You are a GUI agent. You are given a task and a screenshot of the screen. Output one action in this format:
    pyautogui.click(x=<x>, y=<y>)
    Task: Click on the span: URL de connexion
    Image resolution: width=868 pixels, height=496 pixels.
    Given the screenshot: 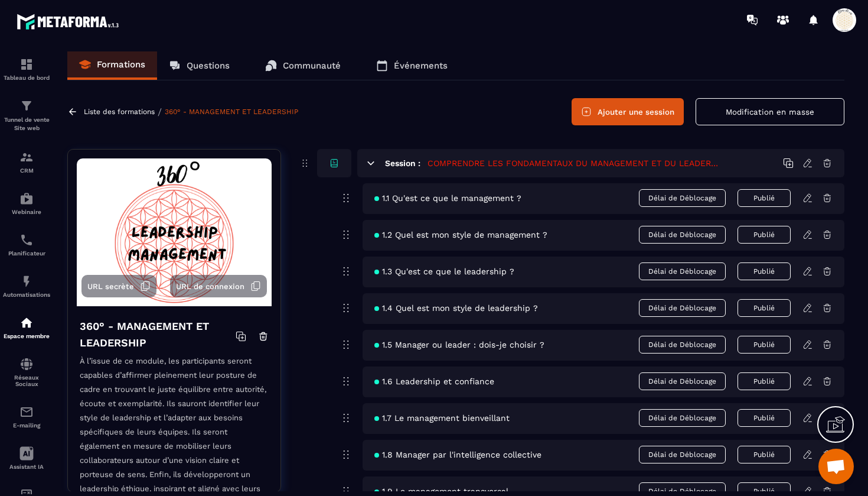 What is the action you would take?
    pyautogui.click(x=210, y=286)
    